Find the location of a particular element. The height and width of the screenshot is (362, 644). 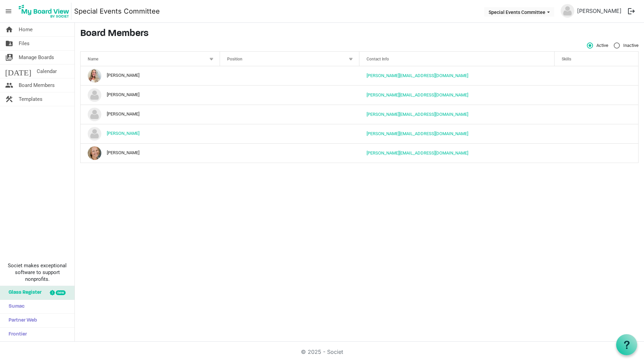

span: Partner Web is located at coordinates (21, 321).